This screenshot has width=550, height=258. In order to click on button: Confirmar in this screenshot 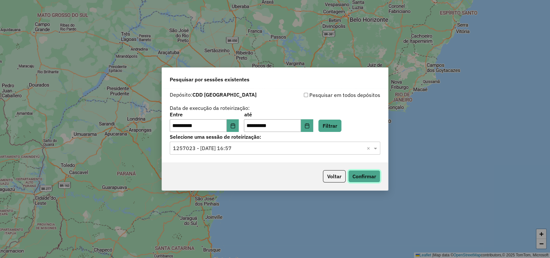, I will do `click(364, 176)`.